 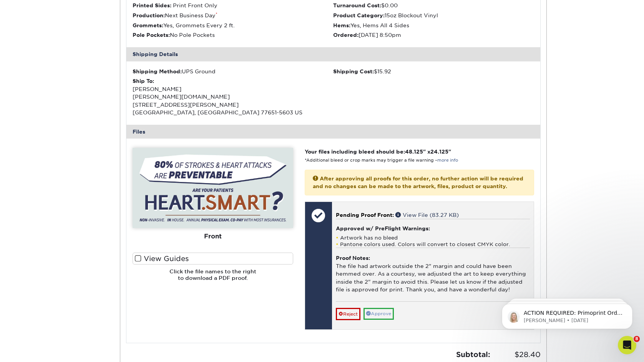 I want to click on div: Shipping Details, so click(x=334, y=54).